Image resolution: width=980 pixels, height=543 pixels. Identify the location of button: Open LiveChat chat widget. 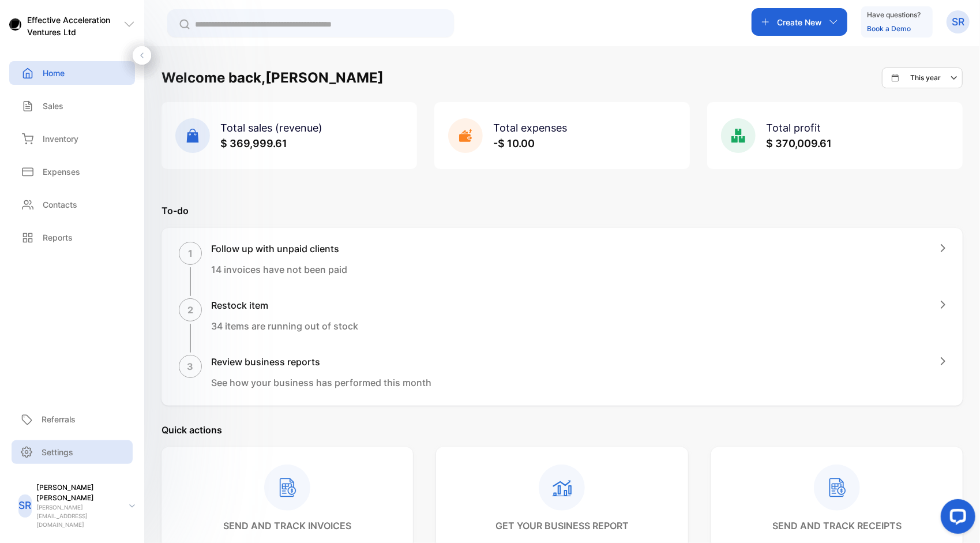
(26, 22).